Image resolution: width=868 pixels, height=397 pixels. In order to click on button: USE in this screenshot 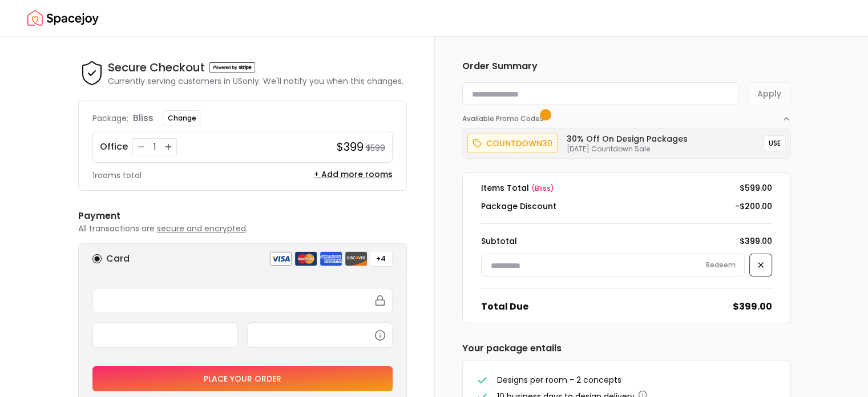, I will do `click(774, 143)`.